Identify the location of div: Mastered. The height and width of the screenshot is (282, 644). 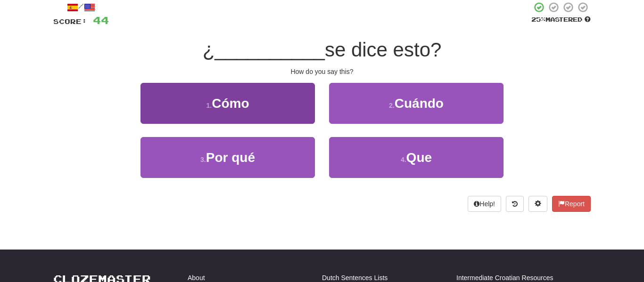
(561, 20).